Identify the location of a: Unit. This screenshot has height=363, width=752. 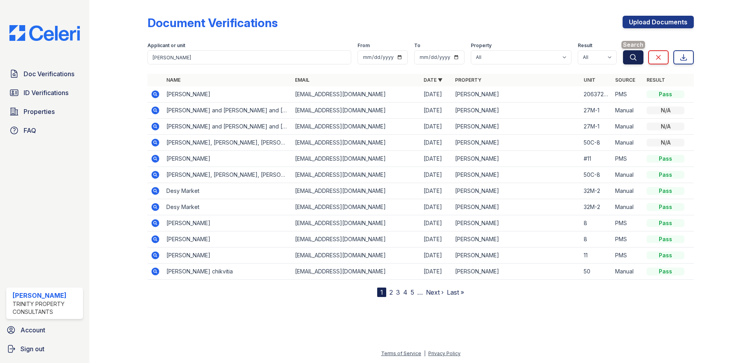
(589, 80).